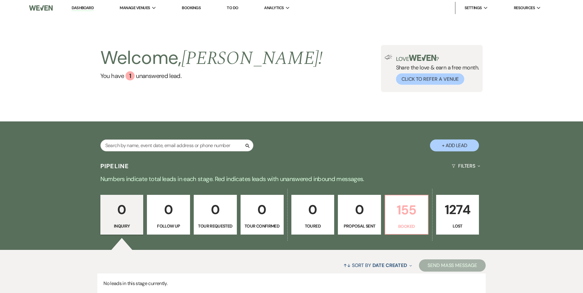  What do you see at coordinates (177, 145) in the screenshot?
I see `input: Search by name, event date, email address or phone number` at bounding box center [177, 145].